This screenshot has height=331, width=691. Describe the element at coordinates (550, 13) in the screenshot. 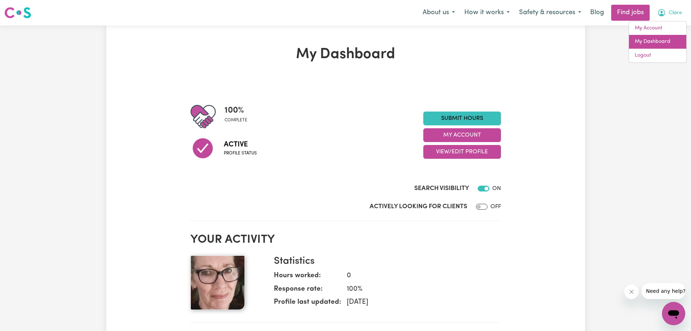

I see `button: Safety & resources` at that location.